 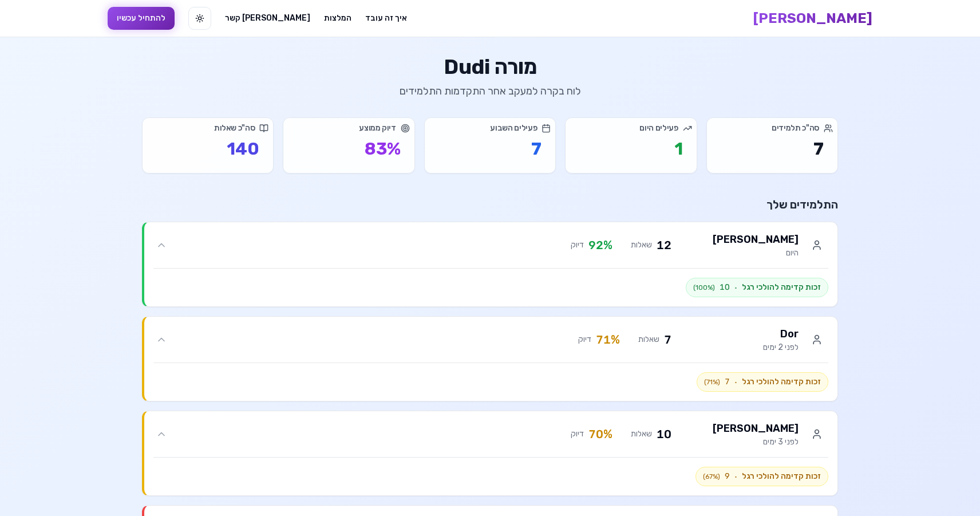 I want to click on span: 92 %, so click(x=600, y=245).